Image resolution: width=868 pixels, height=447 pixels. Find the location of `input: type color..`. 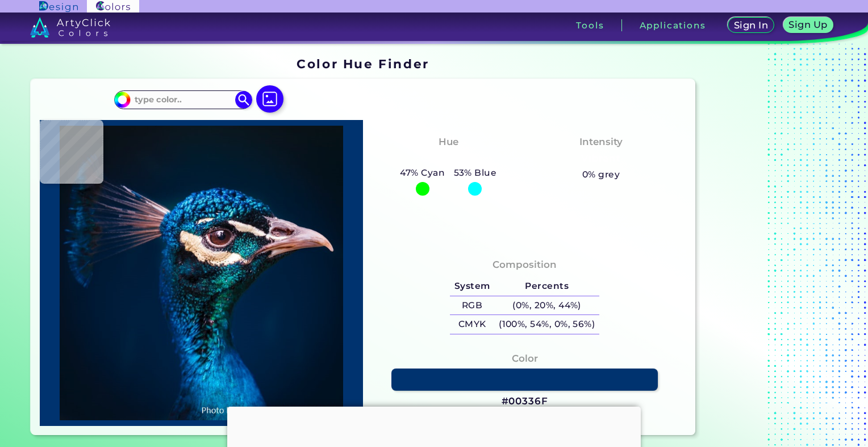

input: type color.. is located at coordinates (183, 100).